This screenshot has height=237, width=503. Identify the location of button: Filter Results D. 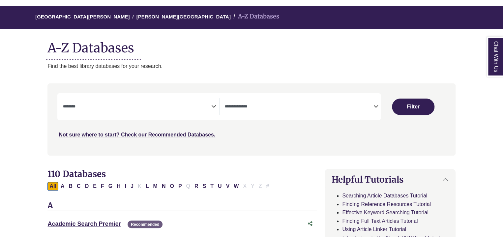
(87, 186).